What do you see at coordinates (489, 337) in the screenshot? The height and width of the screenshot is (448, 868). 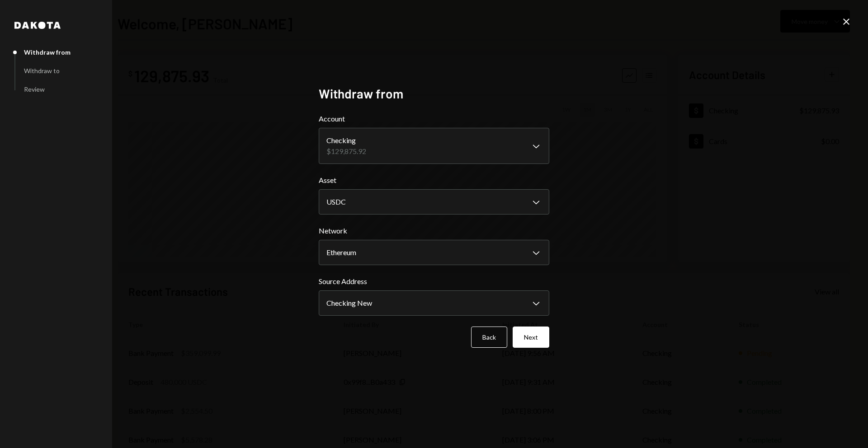 I see `button: Back` at bounding box center [489, 337].